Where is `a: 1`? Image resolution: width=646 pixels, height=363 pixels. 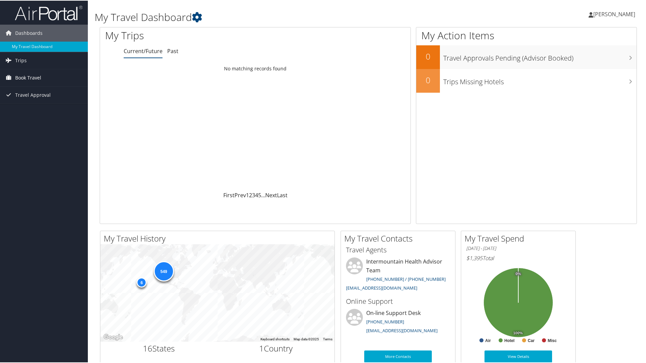 a: 1 is located at coordinates (247, 194).